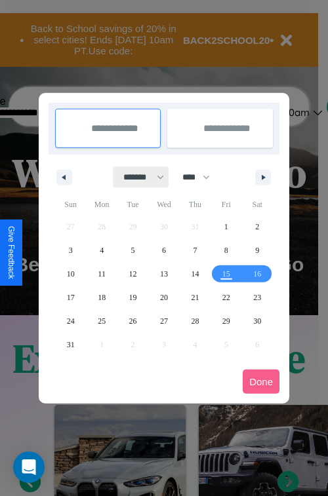  I want to click on button: 21, so click(195, 298).